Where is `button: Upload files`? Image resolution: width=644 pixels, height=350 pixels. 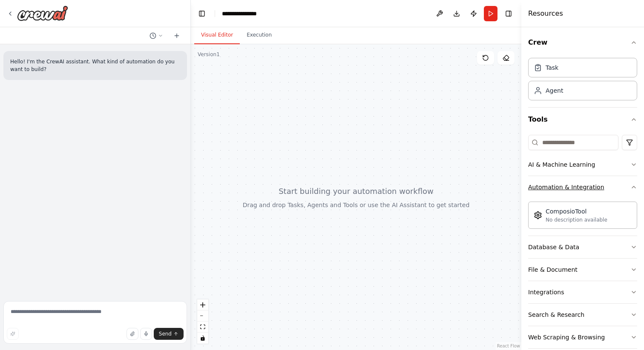 button: Upload files is located at coordinates (132, 334).